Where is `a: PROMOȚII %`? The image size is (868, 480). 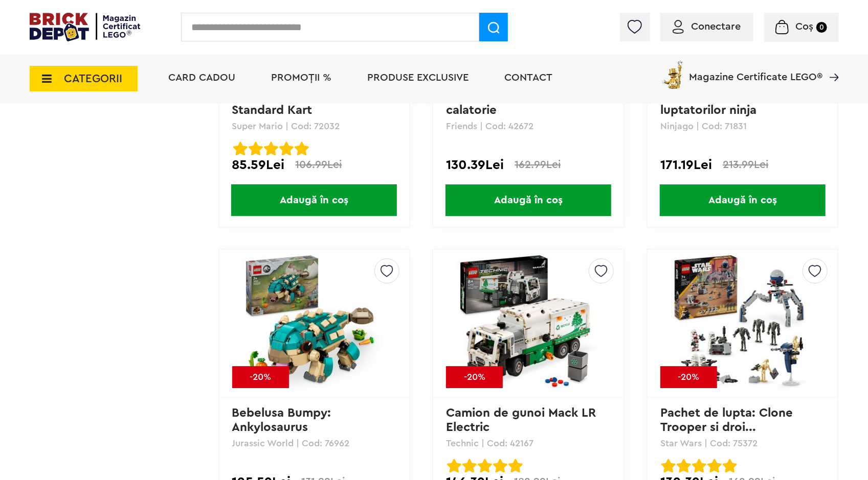
a: PROMOȚII % is located at coordinates (301, 77).